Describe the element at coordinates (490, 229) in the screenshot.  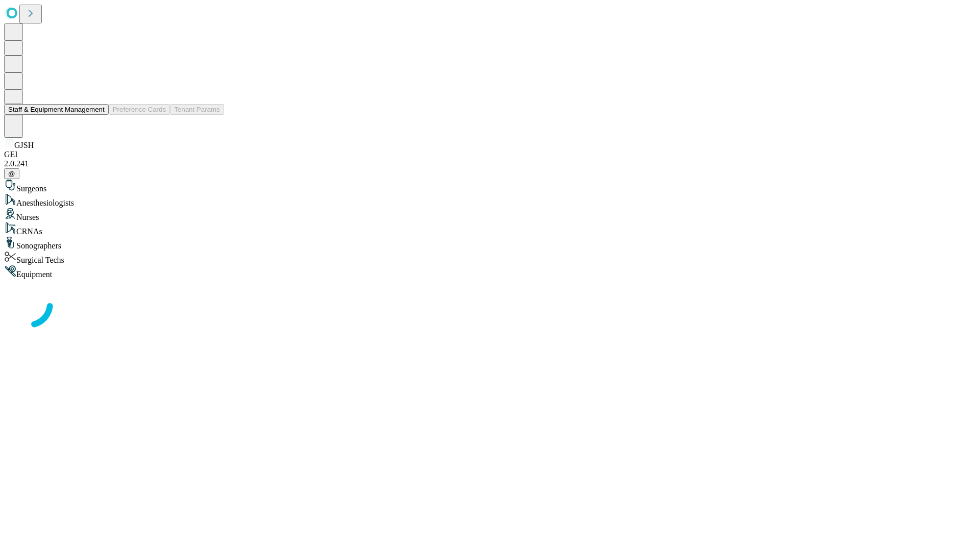
I see `div: CRNAs` at that location.